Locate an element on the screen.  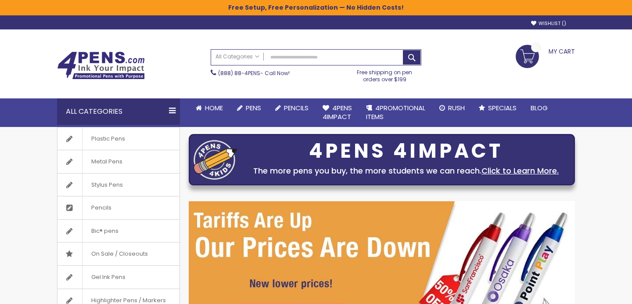
span: All Categories is located at coordinates (237, 57).